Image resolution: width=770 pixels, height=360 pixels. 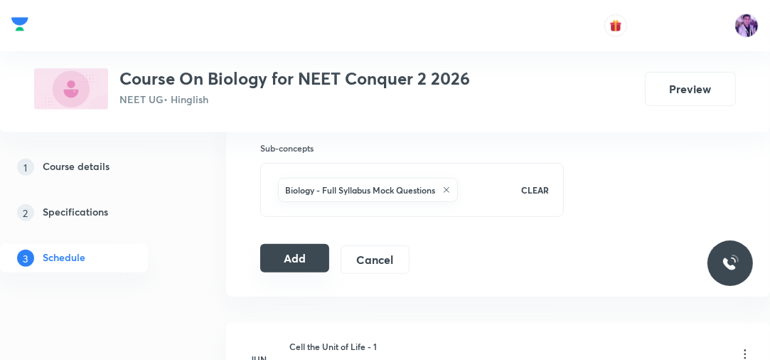 What do you see at coordinates (294, 258) in the screenshot?
I see `button: Add` at bounding box center [294, 258].